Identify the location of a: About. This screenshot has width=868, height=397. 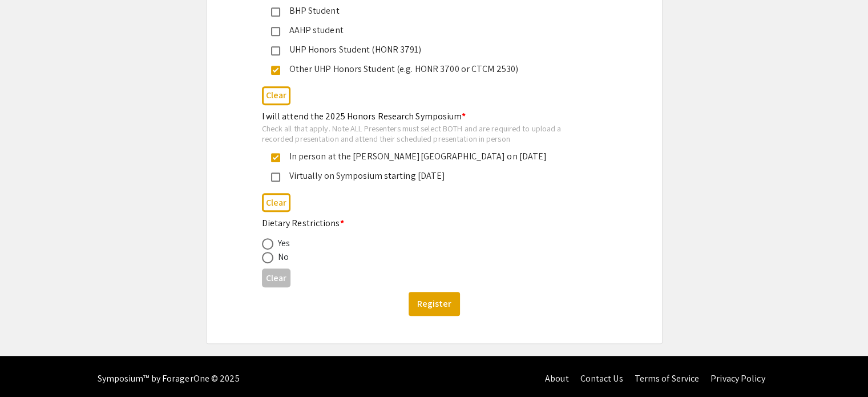
(557, 379).